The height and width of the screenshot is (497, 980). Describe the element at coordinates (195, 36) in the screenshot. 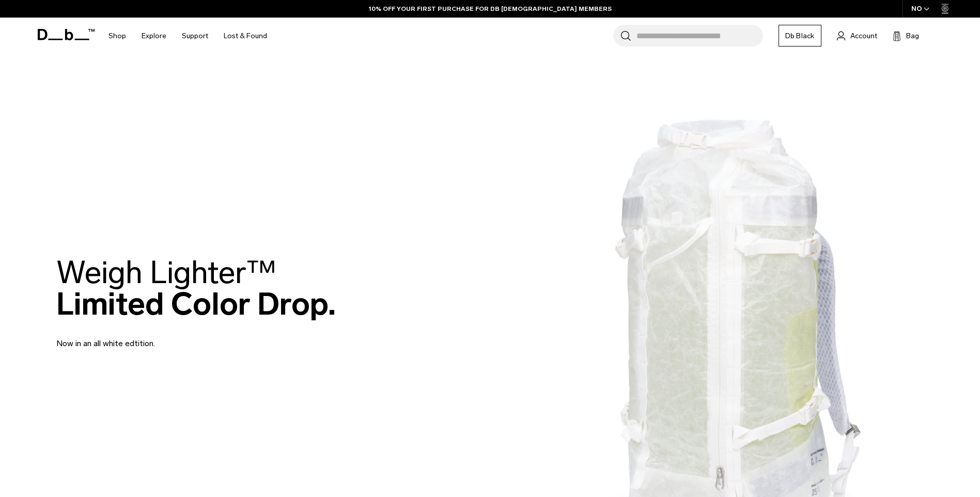

I see `a: Support` at that location.